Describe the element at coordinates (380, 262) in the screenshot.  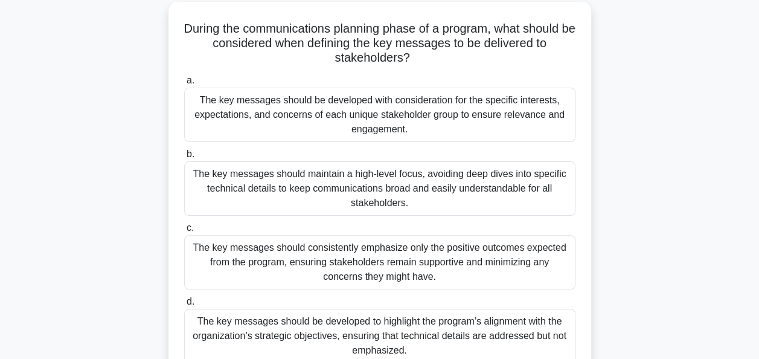
I see `div: The key messages should consistently emphasize only the positive outcomes expected from the progr...` at that location.